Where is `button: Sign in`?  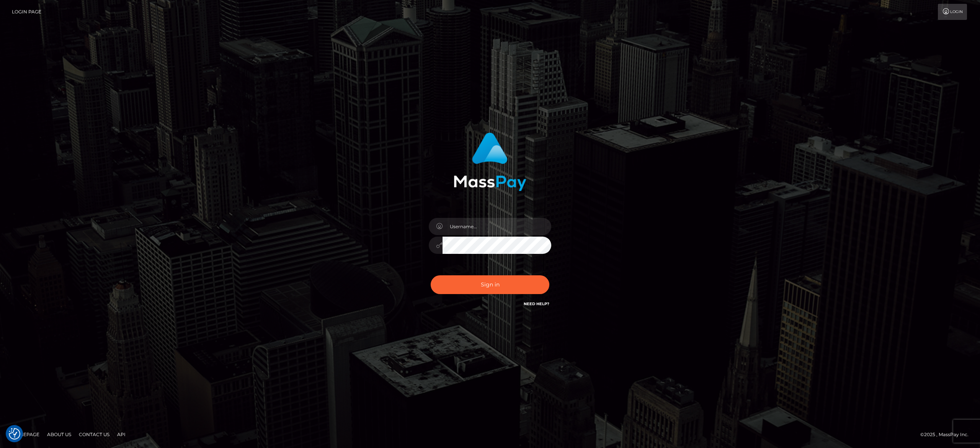 button: Sign in is located at coordinates (490, 284).